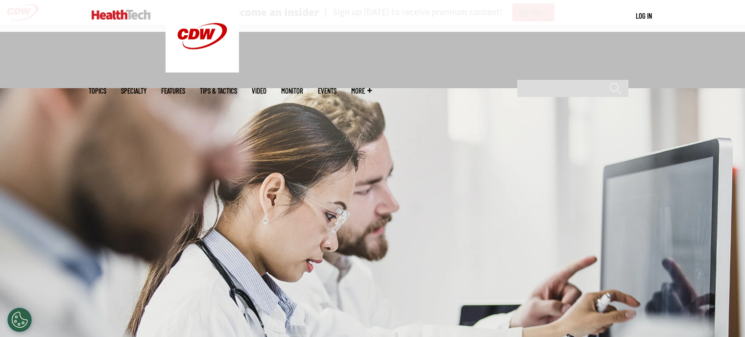 This screenshot has height=337, width=745. Describe the element at coordinates (20, 320) in the screenshot. I see `div: Cookies Settings` at that location.